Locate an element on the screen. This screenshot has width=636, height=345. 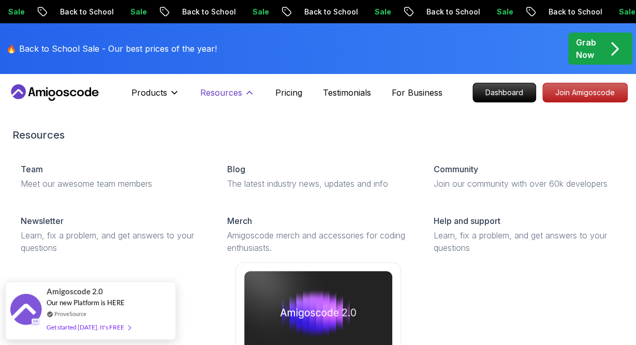
p: Products is located at coordinates (149, 93).